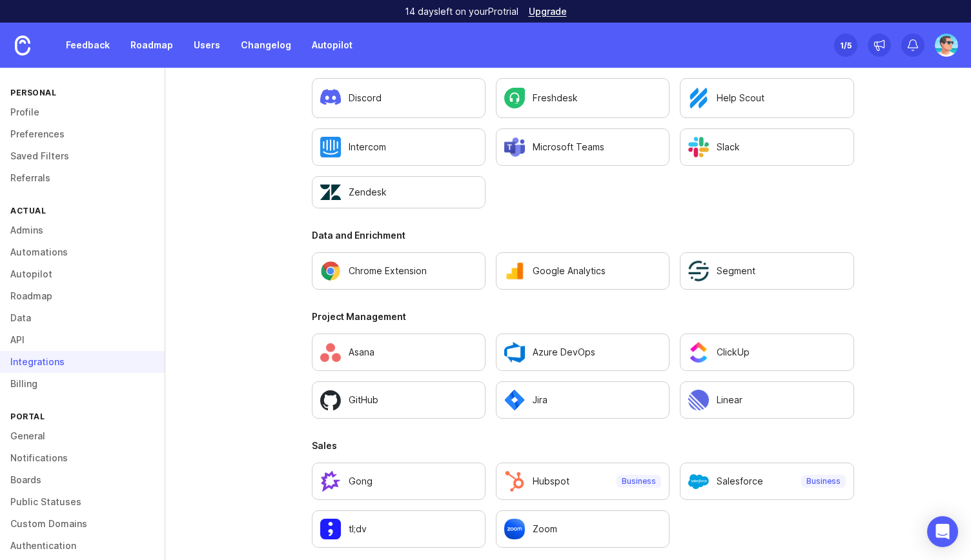 This screenshot has width=971, height=560. Describe the element at coordinates (398, 98) in the screenshot. I see `a: Configure Discord settings.` at that location.